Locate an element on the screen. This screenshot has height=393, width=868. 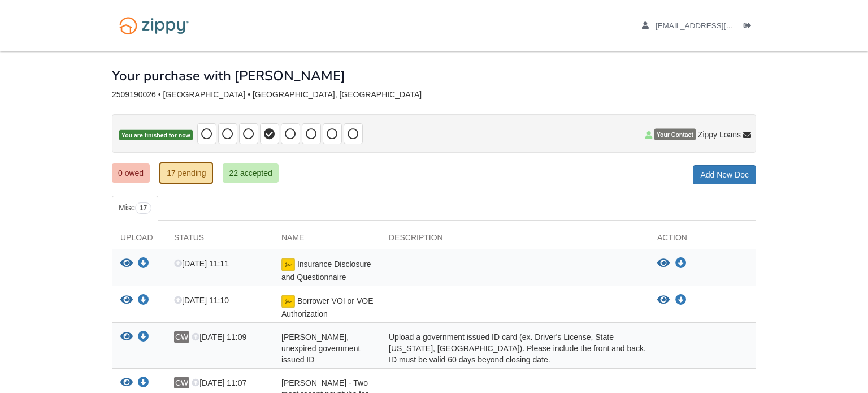
a: 0 owed is located at coordinates (130, 173).